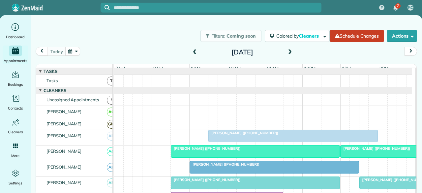 The image size is (422, 193). Describe the element at coordinates (105, 8) in the screenshot. I see `button: Focus search` at that location.